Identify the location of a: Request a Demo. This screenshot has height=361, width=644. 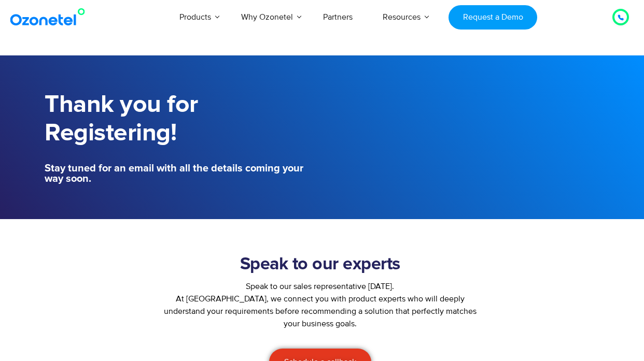
(493, 17).